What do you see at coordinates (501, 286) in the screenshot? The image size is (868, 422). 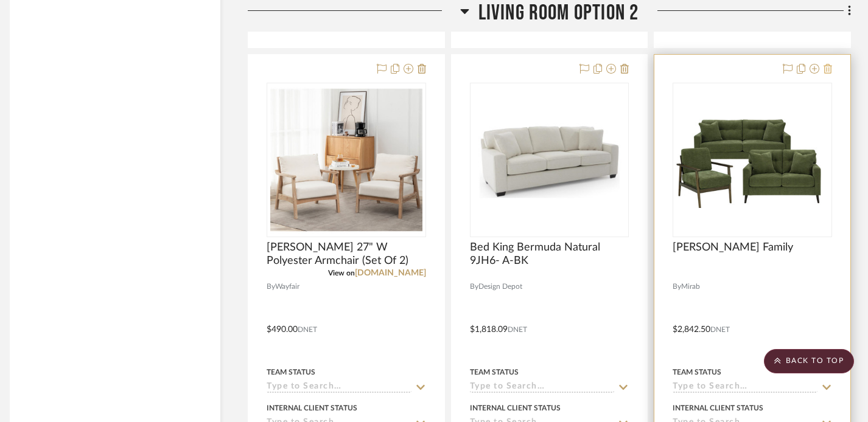 I see `span: Design Depot` at bounding box center [501, 286].